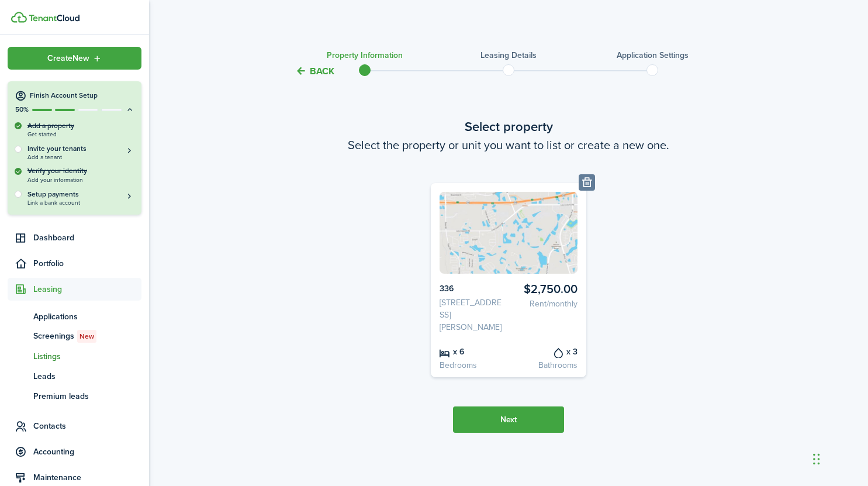 This screenshot has height=486, width=868. What do you see at coordinates (81, 148) in the screenshot?
I see `h5: Invite your tenants` at bounding box center [81, 148].